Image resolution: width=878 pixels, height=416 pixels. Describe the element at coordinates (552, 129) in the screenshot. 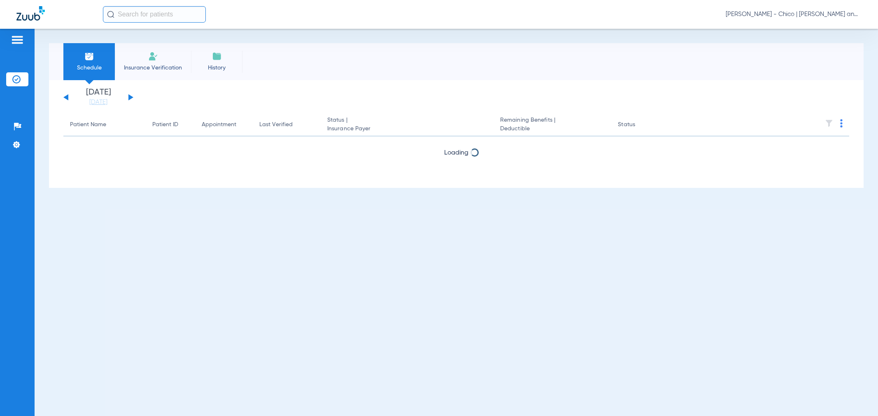

I see `span: Deductible` at that location.